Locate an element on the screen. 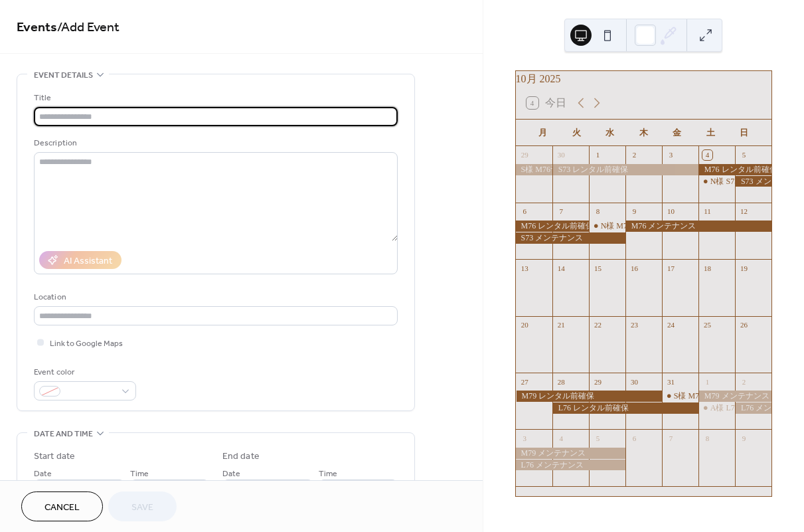 This screenshot has height=532, width=804. div: 11 is located at coordinates (707, 211).